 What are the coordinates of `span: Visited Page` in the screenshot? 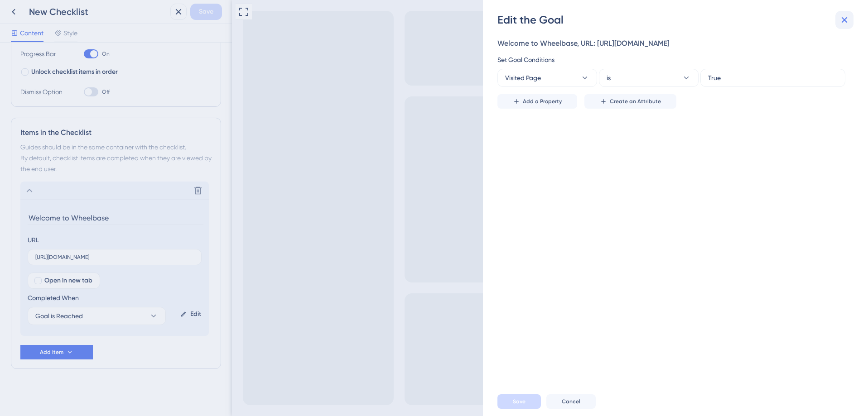 It's located at (523, 78).